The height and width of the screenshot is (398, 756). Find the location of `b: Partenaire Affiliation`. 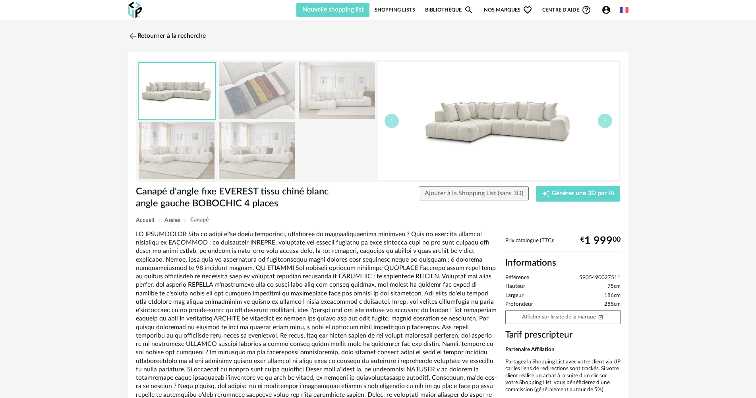

b: Partenaire Affiliation is located at coordinates (530, 349).